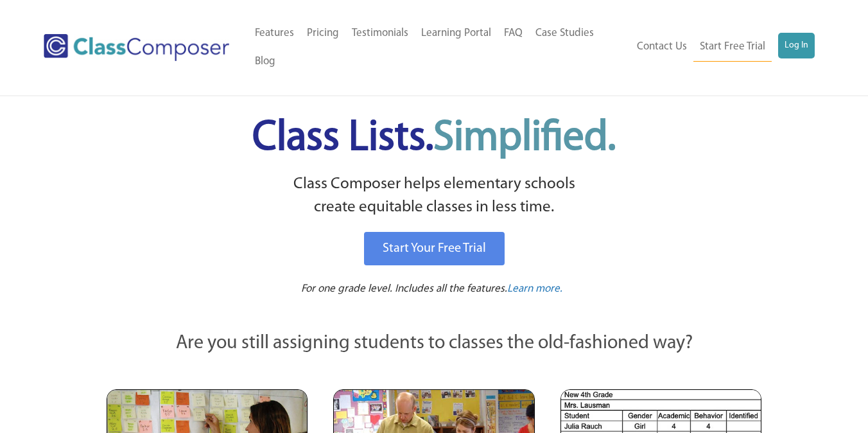  I want to click on a: Start Your Free Trial, so click(434, 249).